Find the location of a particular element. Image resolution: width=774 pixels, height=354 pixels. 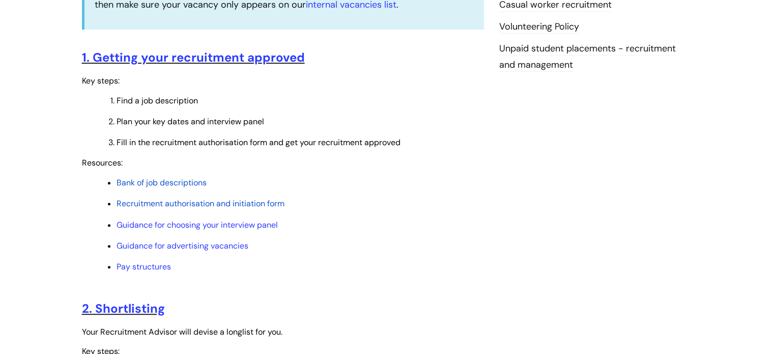

span: Fill in the recruitment authorisation form and get your recruitment approved is located at coordinates (259, 142).